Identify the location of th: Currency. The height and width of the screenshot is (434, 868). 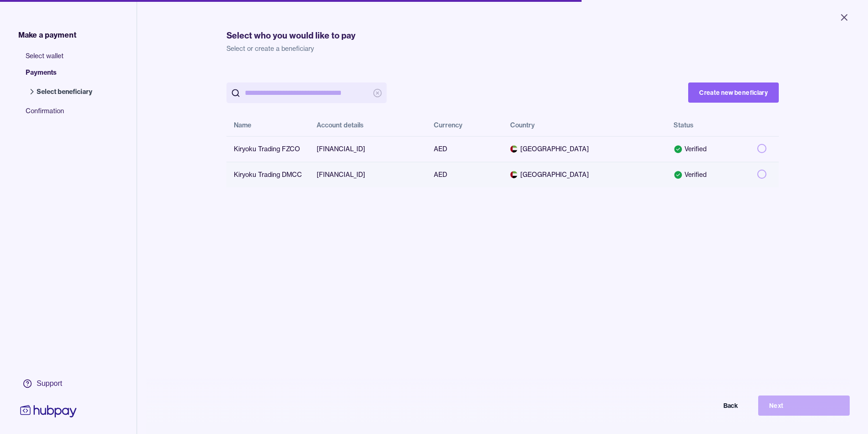
(465, 125).